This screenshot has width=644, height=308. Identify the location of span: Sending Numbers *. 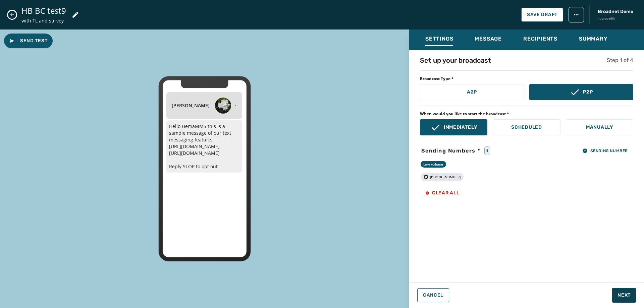
(451, 151).